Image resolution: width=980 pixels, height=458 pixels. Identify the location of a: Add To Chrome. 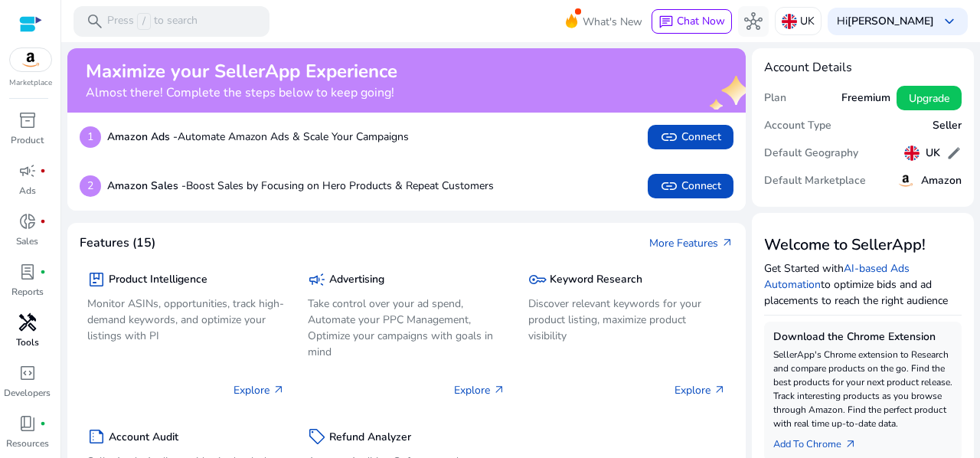
(820, 441).